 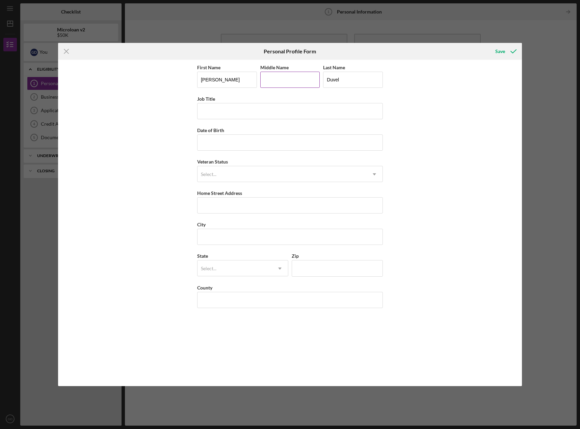 I want to click on label: City, so click(x=201, y=224).